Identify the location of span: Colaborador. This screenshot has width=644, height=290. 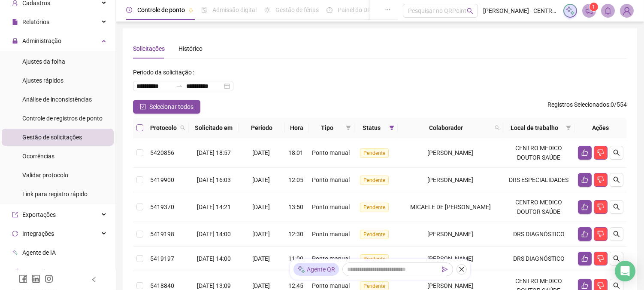
(447, 127).